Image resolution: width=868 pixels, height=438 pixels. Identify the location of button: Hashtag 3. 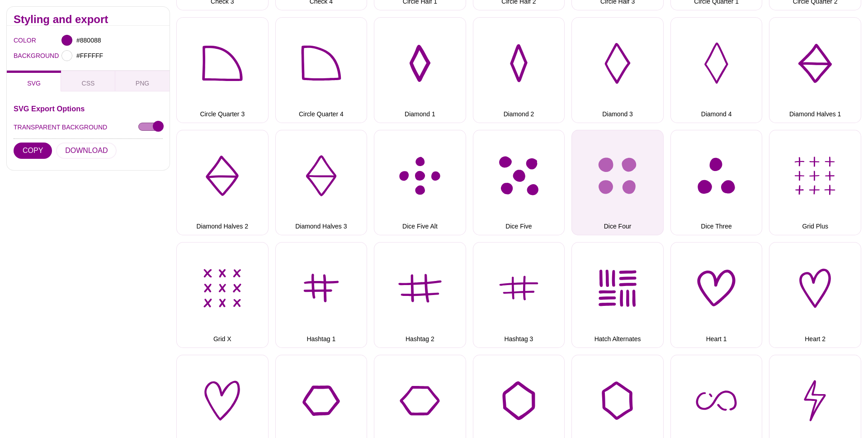
(520, 295).